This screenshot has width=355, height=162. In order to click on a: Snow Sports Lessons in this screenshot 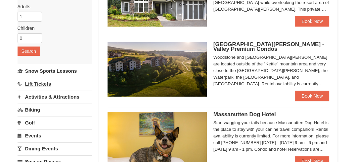, I will do `click(55, 71)`.